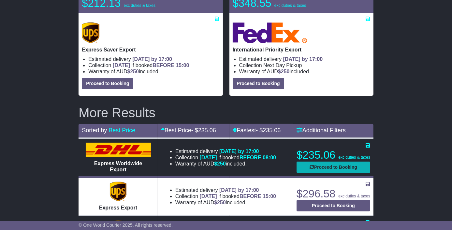 The image size is (452, 230). I want to click on a: Fastest- $235.06, so click(257, 130).